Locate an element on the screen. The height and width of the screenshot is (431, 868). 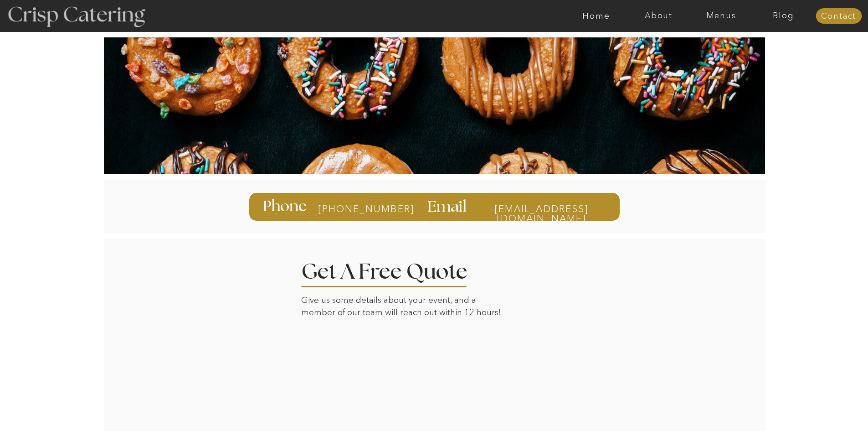
nav: Menus is located at coordinates (721, 16).